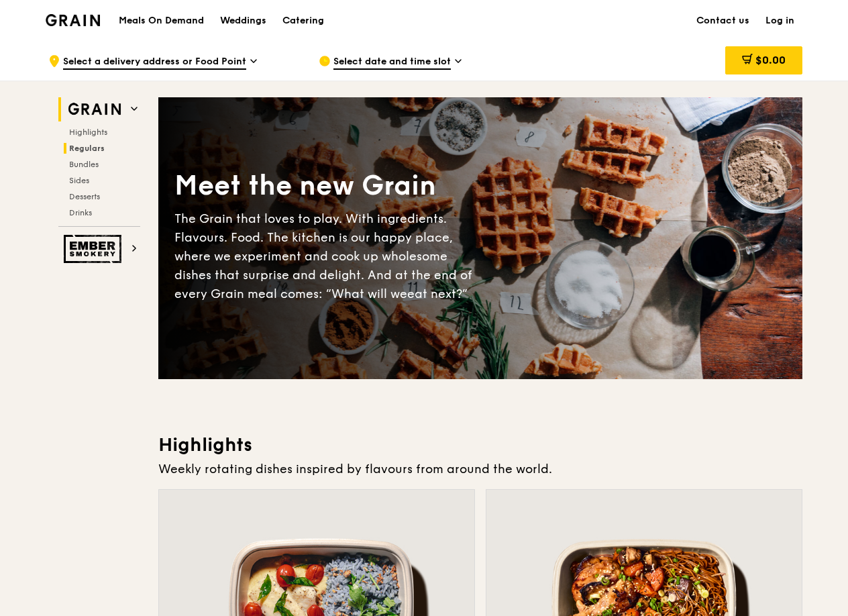  What do you see at coordinates (480, 445) in the screenshot?
I see `h3: Highlights` at bounding box center [480, 445].